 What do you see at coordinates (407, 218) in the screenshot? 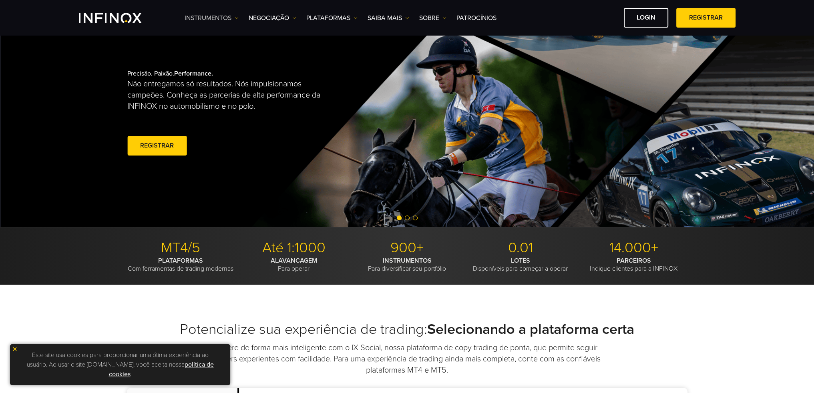
I see `span: Go to slide 2` at bounding box center [407, 218].